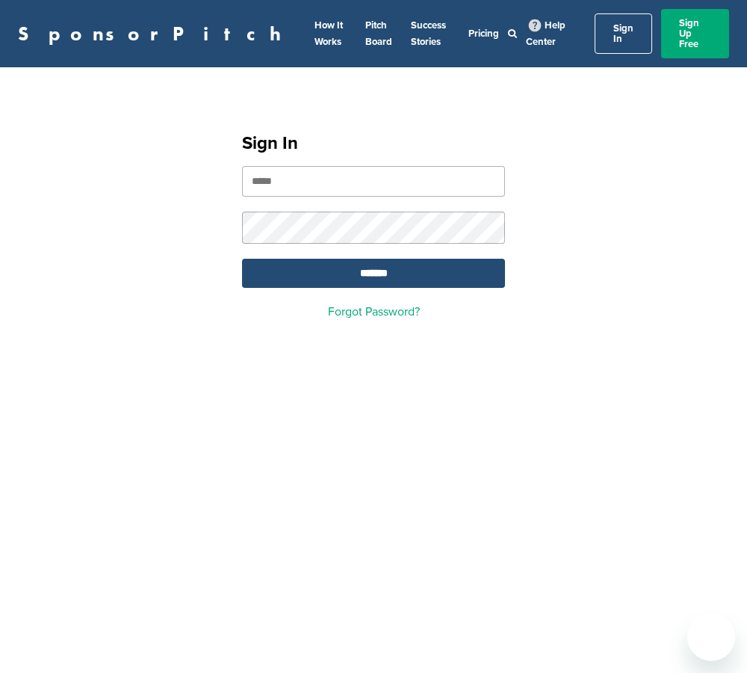 This screenshot has height=673, width=747. Describe the element at coordinates (374, 312) in the screenshot. I see `a: Forgot Password?` at that location.